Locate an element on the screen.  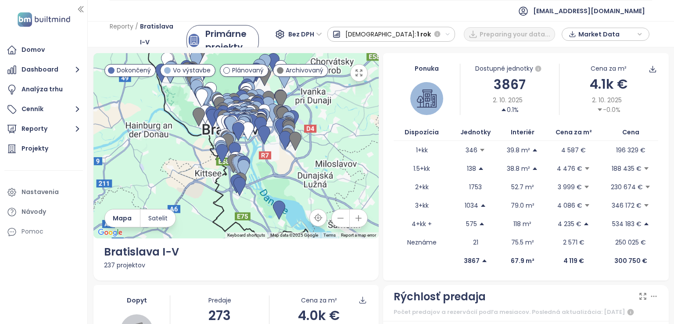
div: button is located at coordinates (605, 34).